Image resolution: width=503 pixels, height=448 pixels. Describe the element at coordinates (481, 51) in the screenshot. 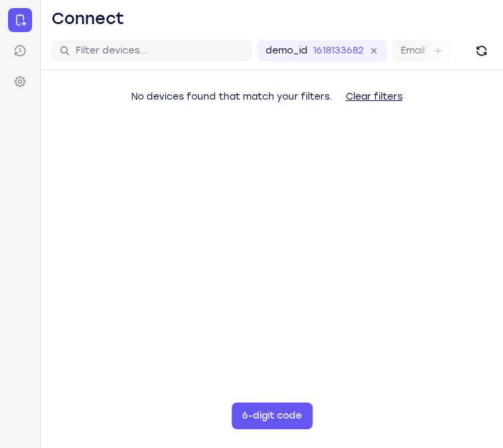

I see `button: Refresh` at that location.